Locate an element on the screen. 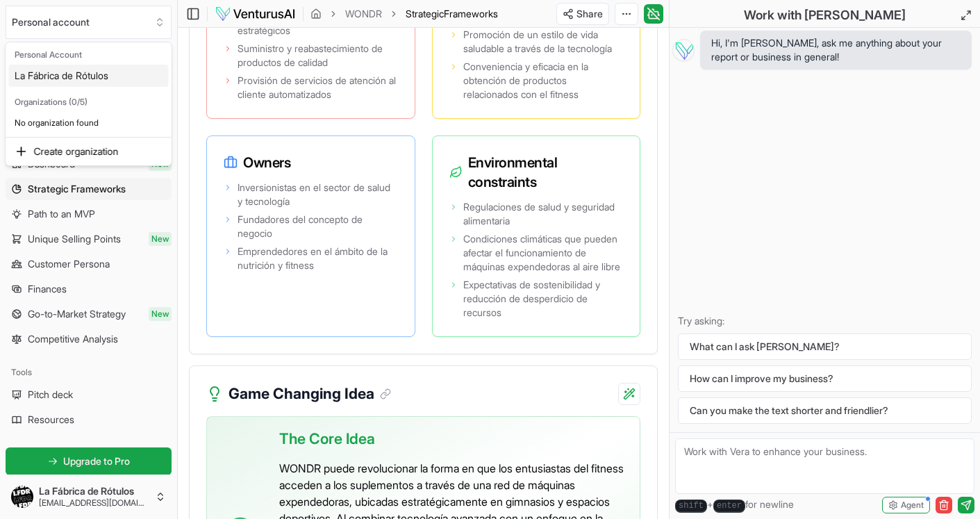 The image size is (980, 519). p: No organization found is located at coordinates (89, 123).